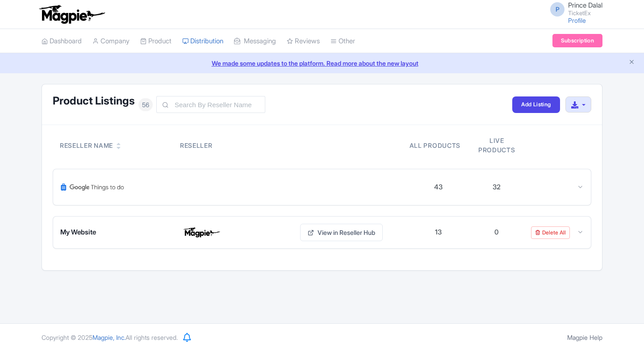  What do you see at coordinates (109, 338) in the screenshot?
I see `div: Copyright © 2025 All rights reserved.` at bounding box center [109, 338].